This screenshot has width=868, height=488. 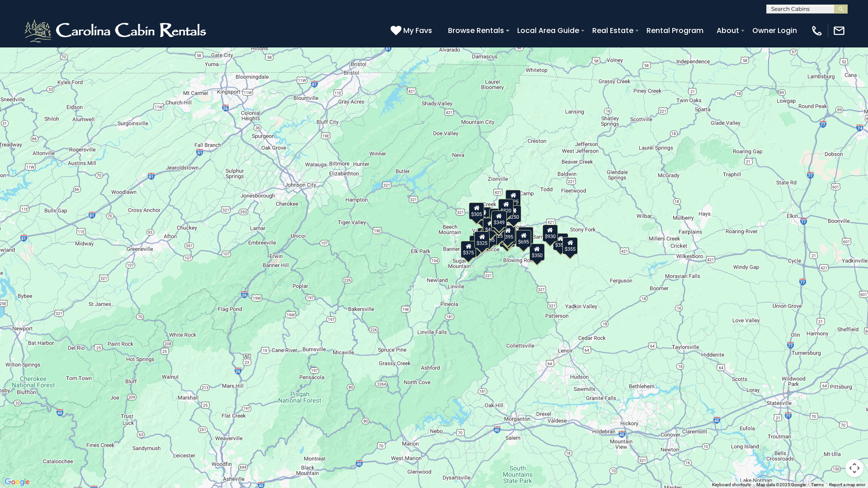 What do you see at coordinates (418, 30) in the screenshot?
I see `span: My Favs` at bounding box center [418, 30].